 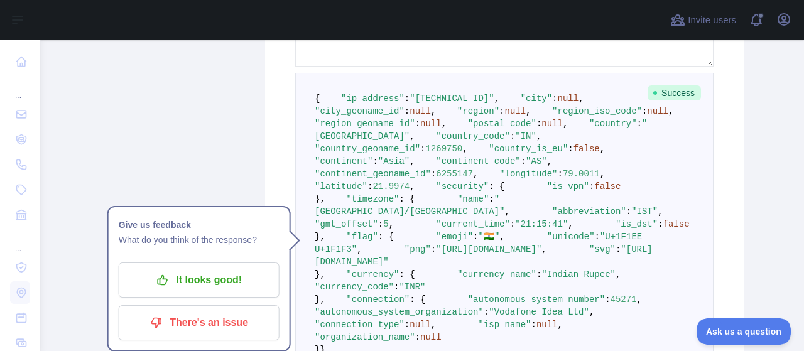 I want to click on span: "IST", so click(x=644, y=212).